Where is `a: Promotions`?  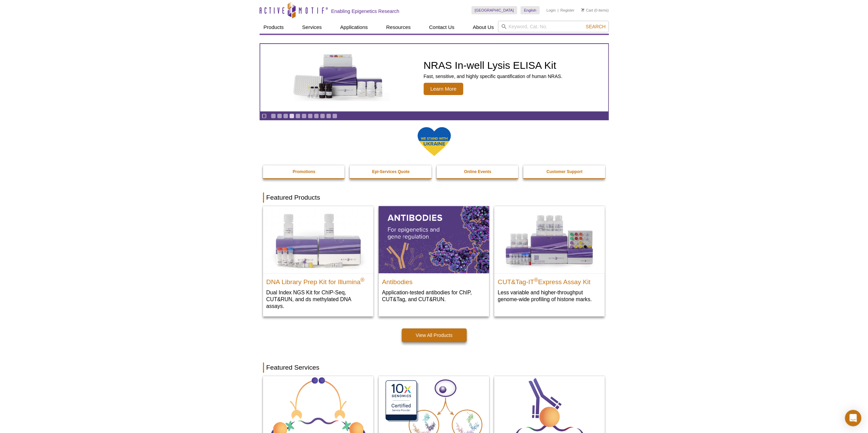 a: Promotions is located at coordinates (304, 172).